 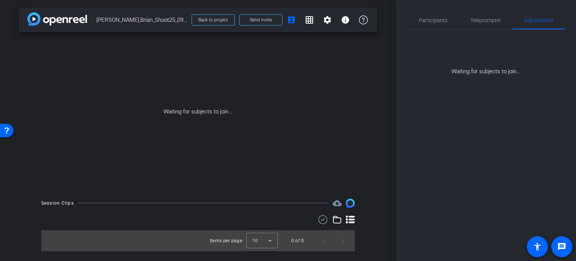 I want to click on button: Send invite, so click(x=261, y=20).